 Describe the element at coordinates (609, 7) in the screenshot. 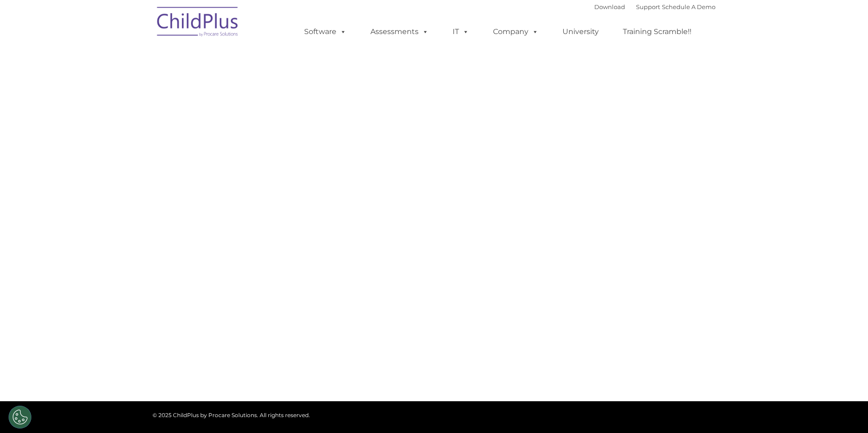

I see `a: Download` at that location.